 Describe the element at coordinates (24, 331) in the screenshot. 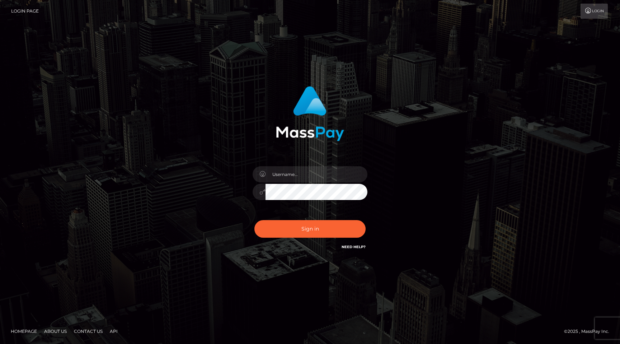

I see `a: Homepage` at that location.